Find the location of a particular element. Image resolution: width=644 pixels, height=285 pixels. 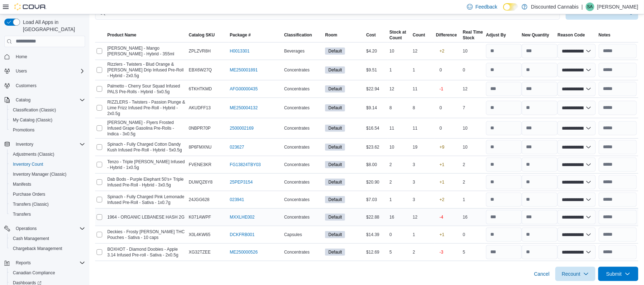

span: Dab Bods - Purple Elephant 50’s+ Triple Infused Pre-Roll - Hybrid - 3x0.5g is located at coordinates (147, 182).